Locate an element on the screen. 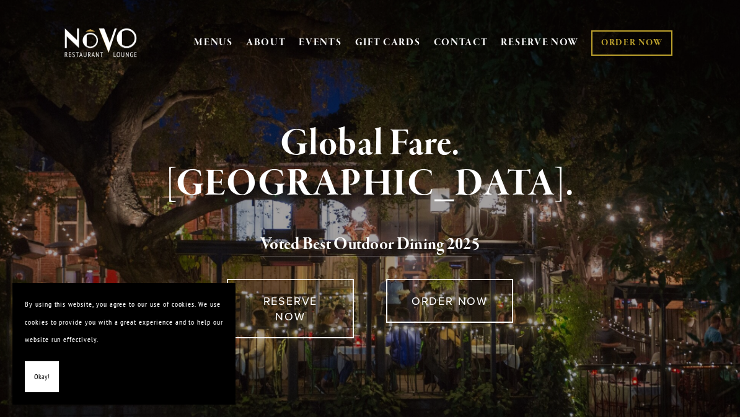 This screenshot has height=417, width=740. button: Okay! is located at coordinates (42, 377).